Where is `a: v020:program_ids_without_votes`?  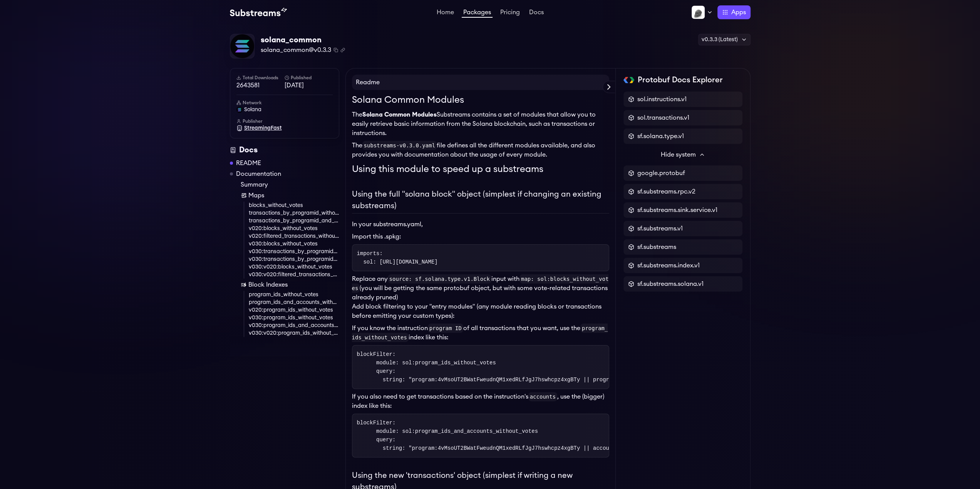
a: v020:program_ids_without_votes is located at coordinates (294, 310).